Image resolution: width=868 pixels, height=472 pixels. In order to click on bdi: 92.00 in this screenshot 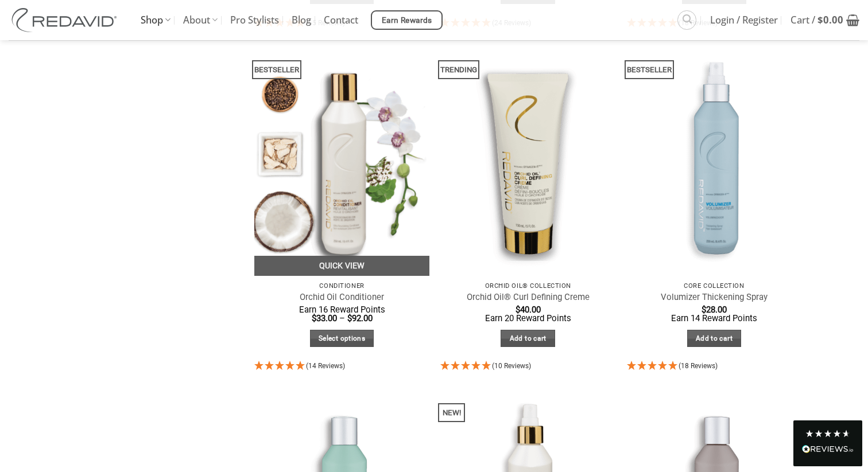, I will do `click(360, 318)`.